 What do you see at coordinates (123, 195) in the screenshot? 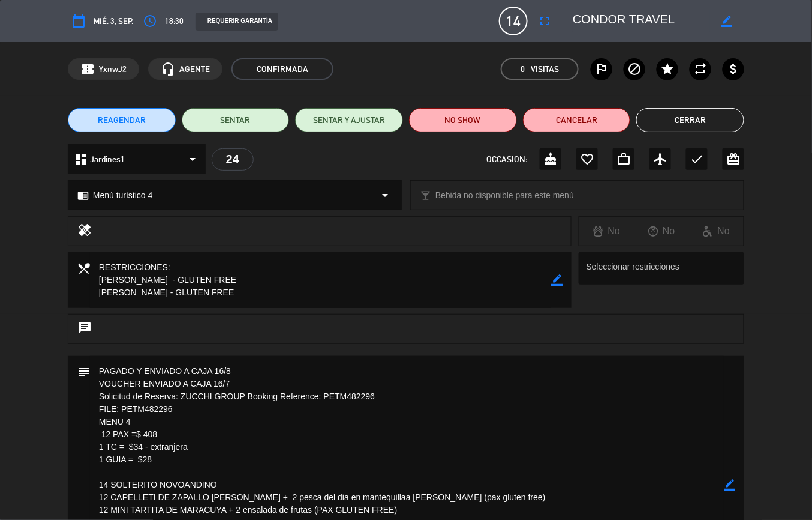
I see `span: Menú turístico 4` at bounding box center [123, 195].